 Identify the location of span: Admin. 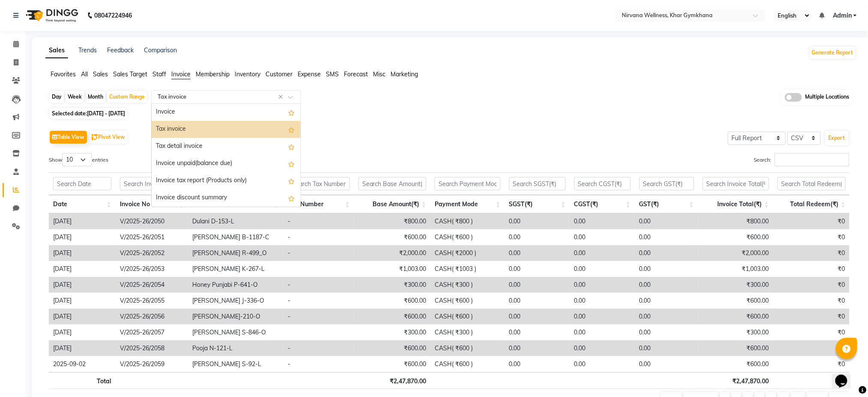
(842, 16).